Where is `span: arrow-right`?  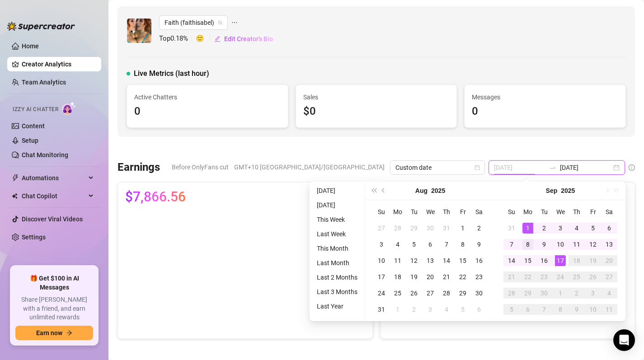 span: arrow-right is located at coordinates (69, 333).